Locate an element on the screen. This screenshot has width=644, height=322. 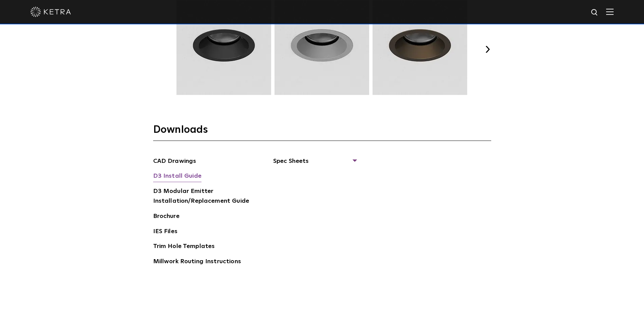
a: Trim Hole Templates is located at coordinates (184, 247).